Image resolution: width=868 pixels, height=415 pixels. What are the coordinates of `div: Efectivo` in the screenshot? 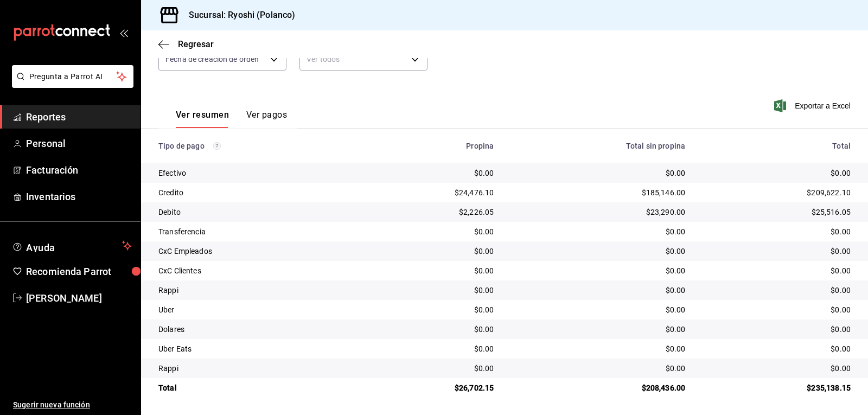 It's located at (255, 173).